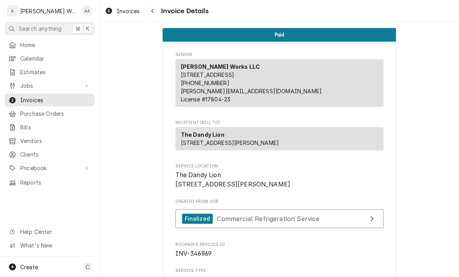 The width and height of the screenshot is (459, 277). Describe the element at coordinates (40, 28) in the screenshot. I see `span: Search anything` at that location.